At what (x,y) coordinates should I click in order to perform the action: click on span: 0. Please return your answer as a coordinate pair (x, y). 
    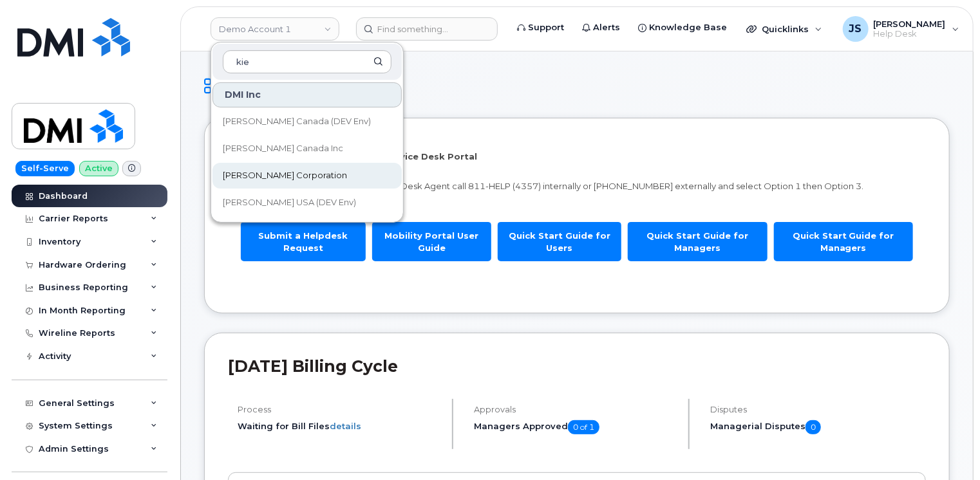
    Looking at the image, I should click on (813, 427).